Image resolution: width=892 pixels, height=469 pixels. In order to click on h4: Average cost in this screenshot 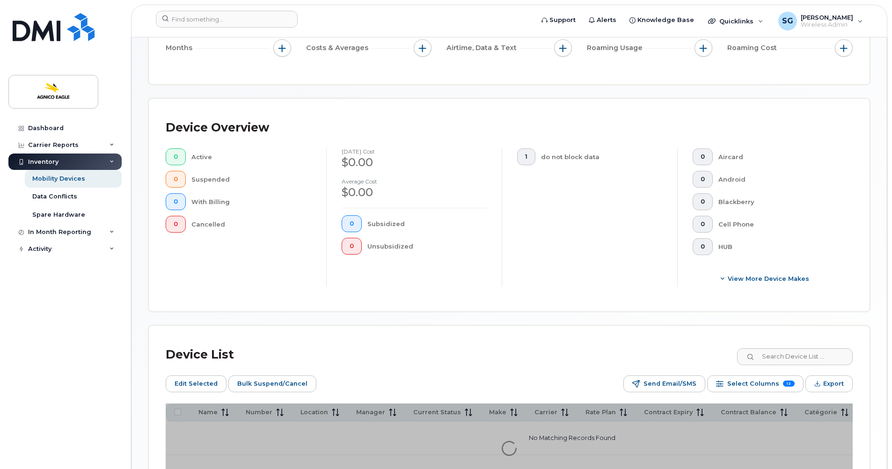, I will do `click(414, 181)`.